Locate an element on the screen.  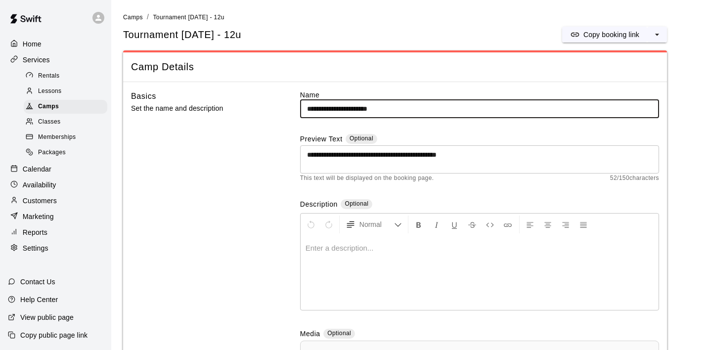
button: Format Bold is located at coordinates (419, 224).